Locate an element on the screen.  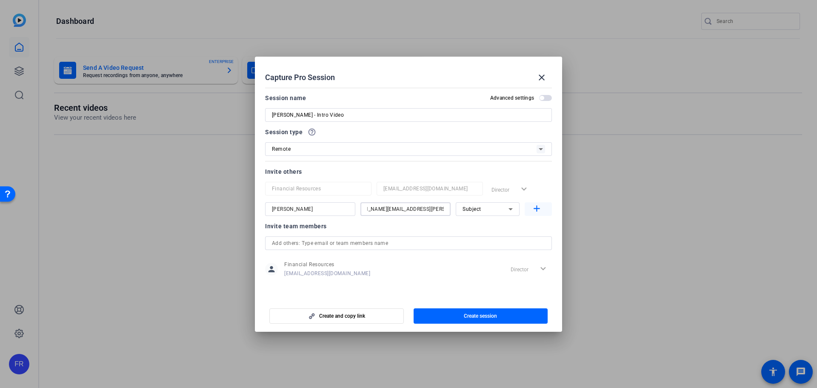
input: Add others: Type email or team members name is located at coordinates (409, 243).